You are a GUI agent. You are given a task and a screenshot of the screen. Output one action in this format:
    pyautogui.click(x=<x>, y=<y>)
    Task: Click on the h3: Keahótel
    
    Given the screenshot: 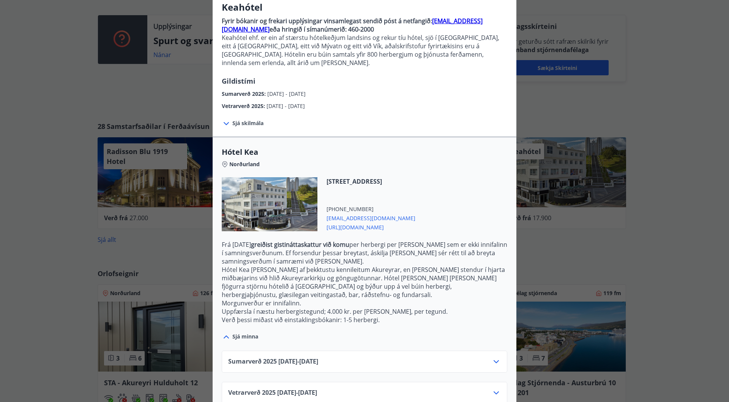 What is the action you would take?
    pyautogui.click(x=365, y=7)
    